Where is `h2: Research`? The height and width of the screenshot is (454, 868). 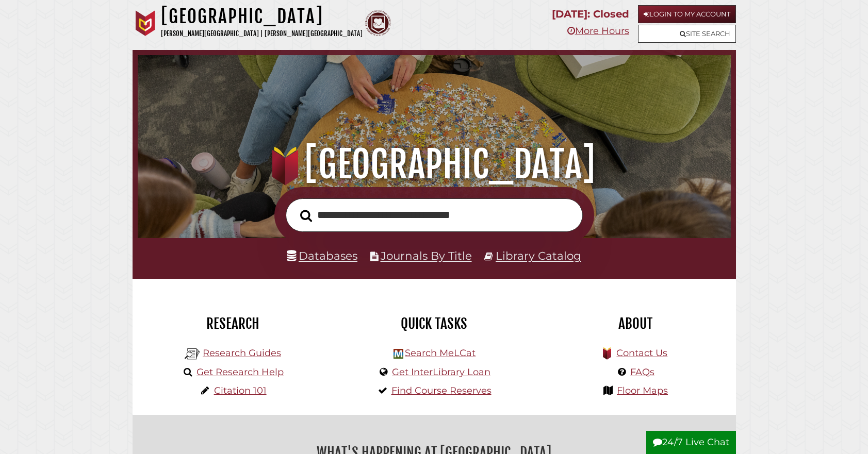
h2: Research is located at coordinates (233, 324).